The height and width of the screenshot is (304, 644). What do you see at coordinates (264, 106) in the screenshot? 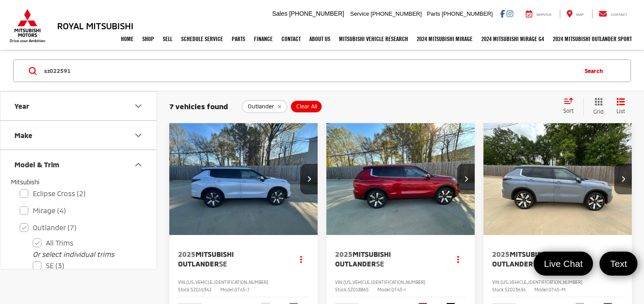
I see `button: remove Outlander` at bounding box center [264, 106].